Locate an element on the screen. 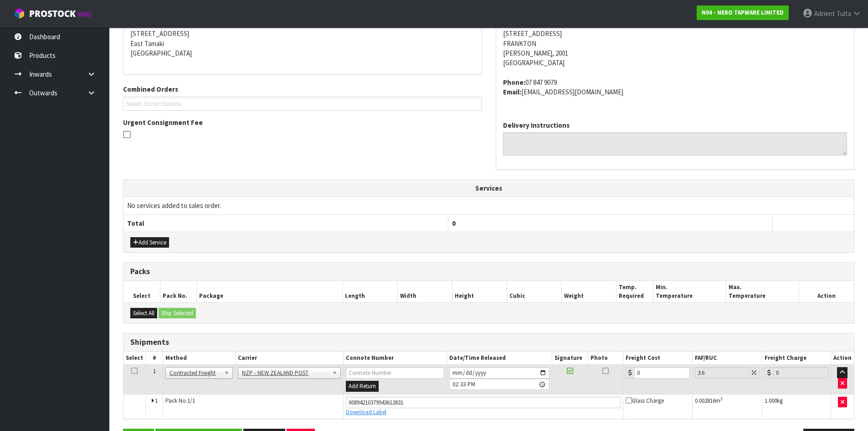 This screenshot has width=868, height=431. th: Pack No. is located at coordinates (178, 291).